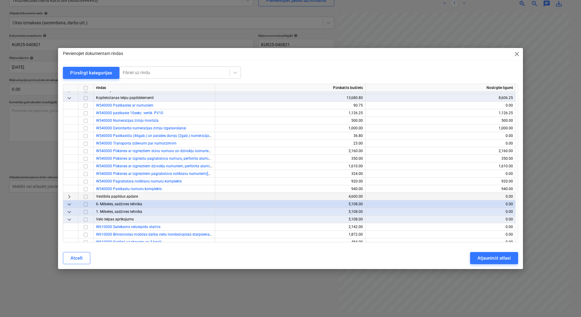 The image size is (581, 317). Describe the element at coordinates (119, 212) in the screenshot. I see `span: 1. Mēbeles, sadzīves tehnika` at that location.